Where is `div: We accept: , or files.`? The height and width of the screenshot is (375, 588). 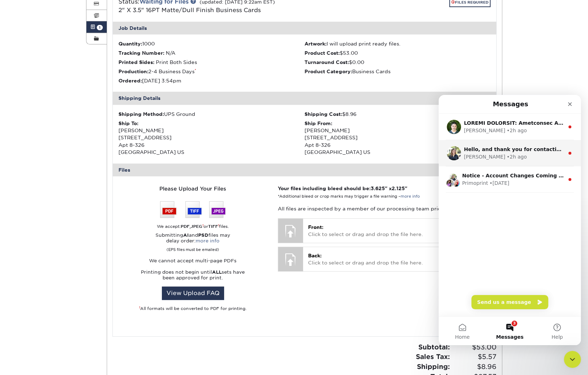 div: We accept: , or files. is located at coordinates (192, 227).